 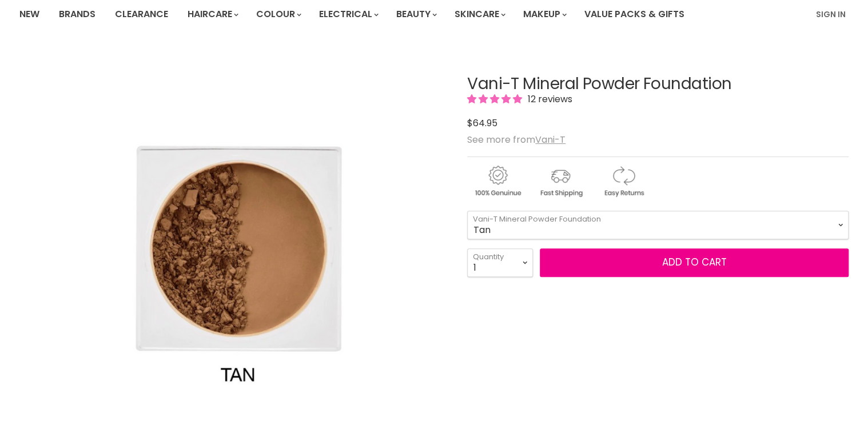 I want to click on a: Beauty, so click(x=416, y=14).